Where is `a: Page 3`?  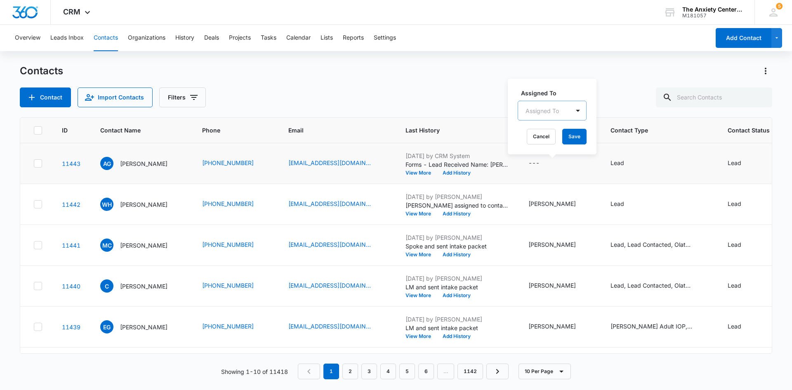 a: Page 3 is located at coordinates (369, 371).